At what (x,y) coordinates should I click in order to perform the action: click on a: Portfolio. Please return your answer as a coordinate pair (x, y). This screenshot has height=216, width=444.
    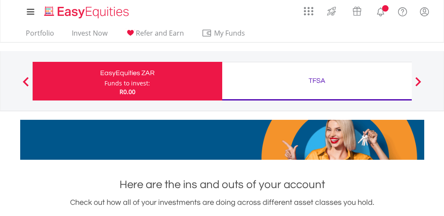
    Looking at the image, I should click on (40, 35).